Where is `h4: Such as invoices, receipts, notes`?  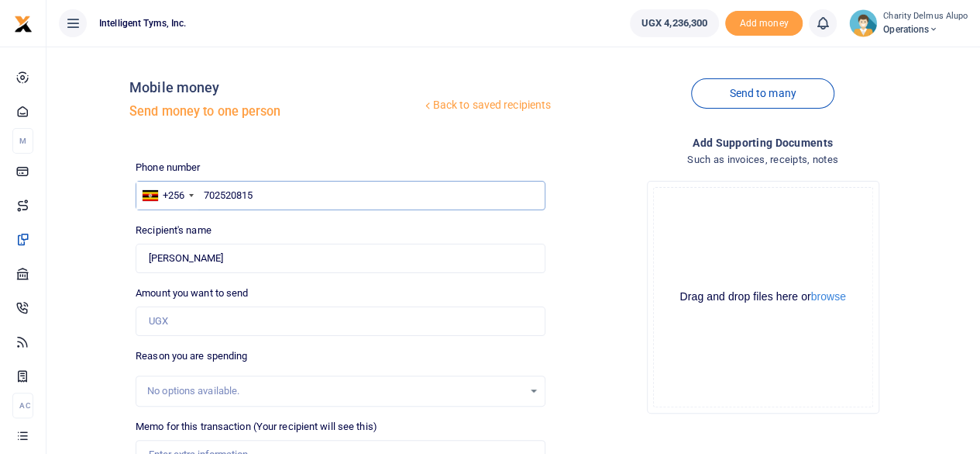
h4: Such as invoices, receipts, notes is located at coordinates (762, 159).